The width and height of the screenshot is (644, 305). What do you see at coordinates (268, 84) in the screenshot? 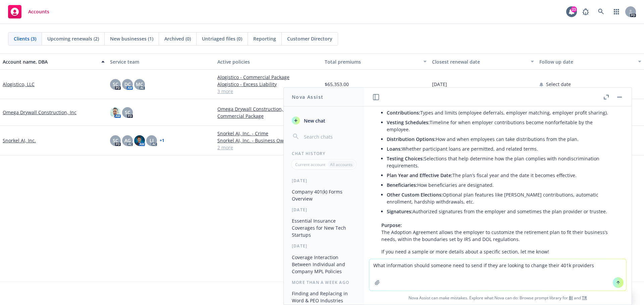
I see `a: Alogistico - Excess Liability` at bounding box center [268, 84].